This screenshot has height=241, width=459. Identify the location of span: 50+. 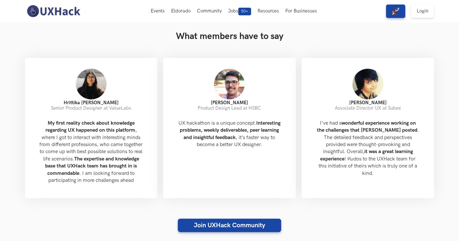
(245, 12).